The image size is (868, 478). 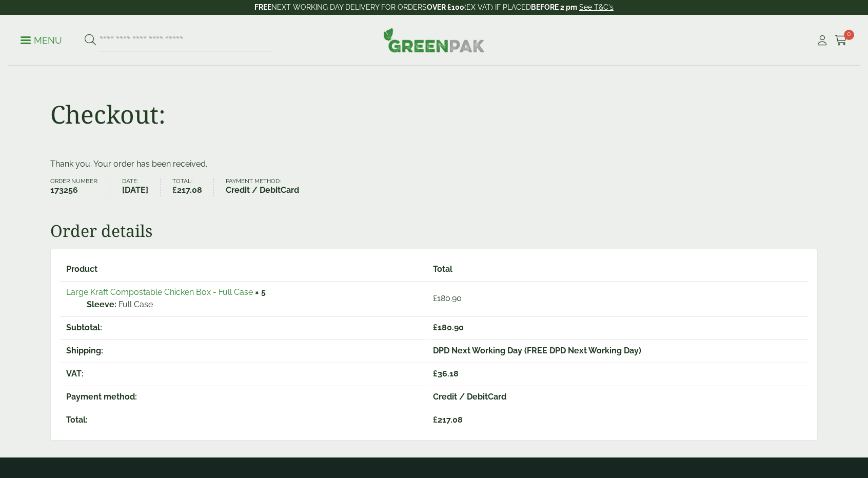 What do you see at coordinates (617, 396) in the screenshot?
I see `td: Credit / DebitCard` at bounding box center [617, 396].